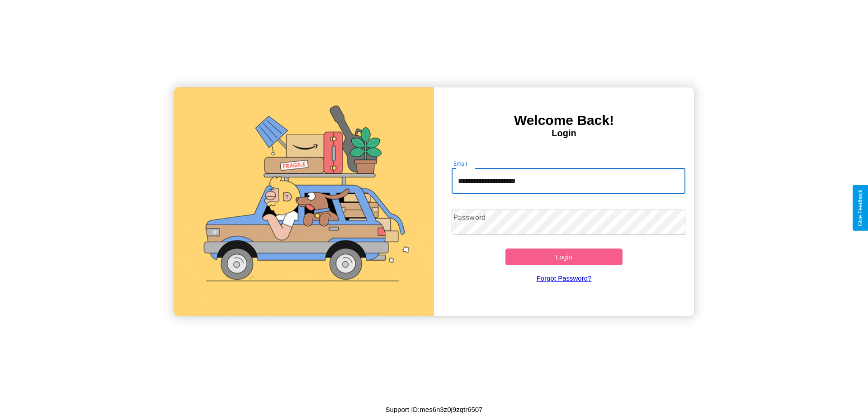 The height and width of the screenshot is (416, 868). What do you see at coordinates (434, 409) in the screenshot?
I see `p: Support ID: mes6n3z0j9zqtr6507` at bounding box center [434, 409].